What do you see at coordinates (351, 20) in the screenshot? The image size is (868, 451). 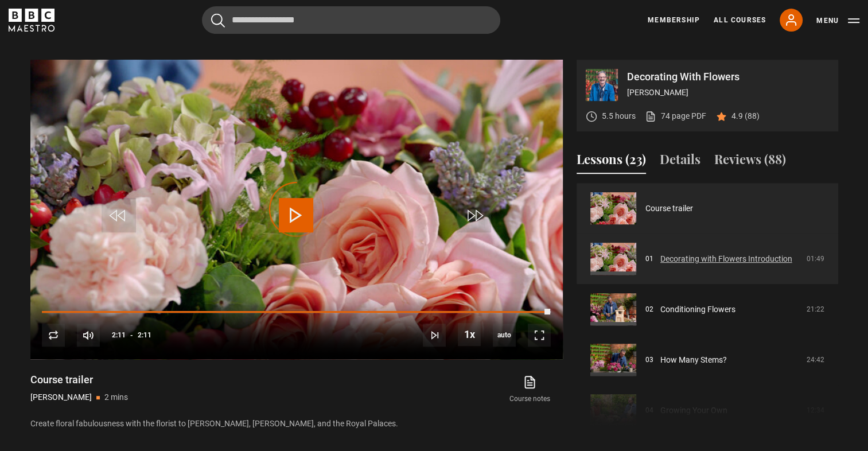 I see `input: Search` at bounding box center [351, 20].